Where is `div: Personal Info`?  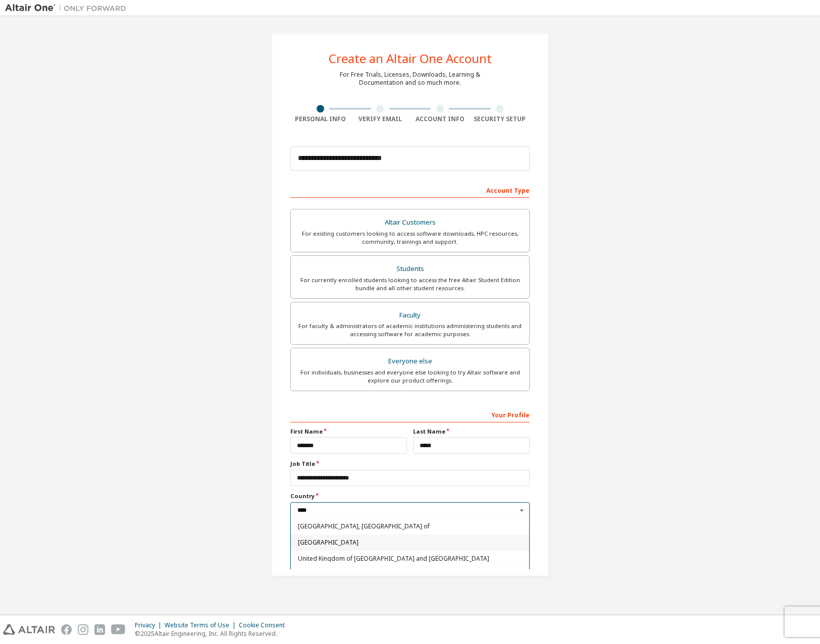
div: Personal Info is located at coordinates (320, 119).